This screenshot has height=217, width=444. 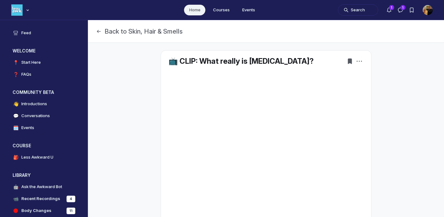 What do you see at coordinates (266, 31) in the screenshot?
I see `header: Page Header` at bounding box center [266, 31].